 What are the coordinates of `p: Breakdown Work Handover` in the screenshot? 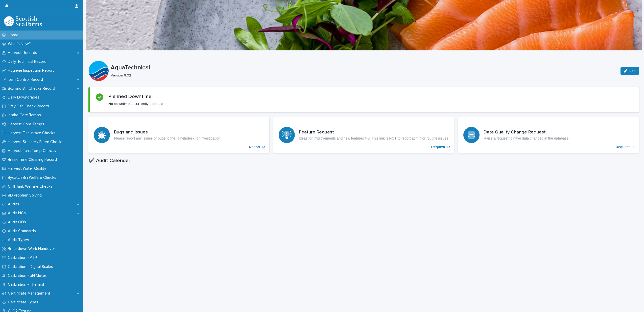 It's located at (32, 249).